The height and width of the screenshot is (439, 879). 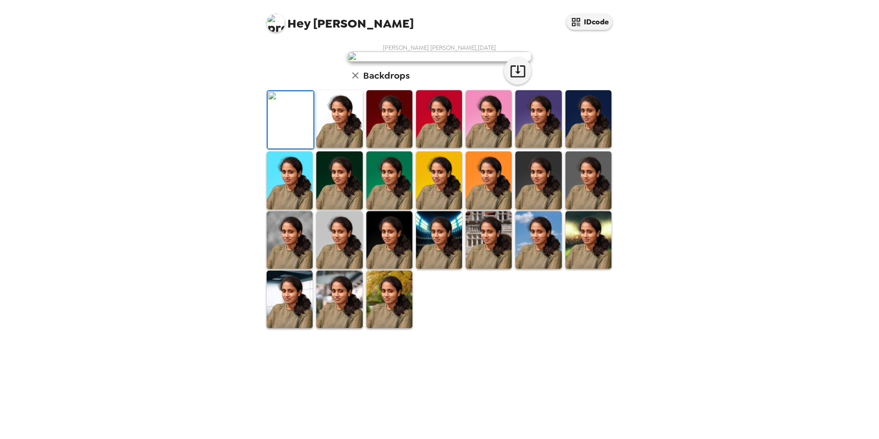 What do you see at coordinates (291, 120) in the screenshot?
I see `img: Original` at bounding box center [291, 120].